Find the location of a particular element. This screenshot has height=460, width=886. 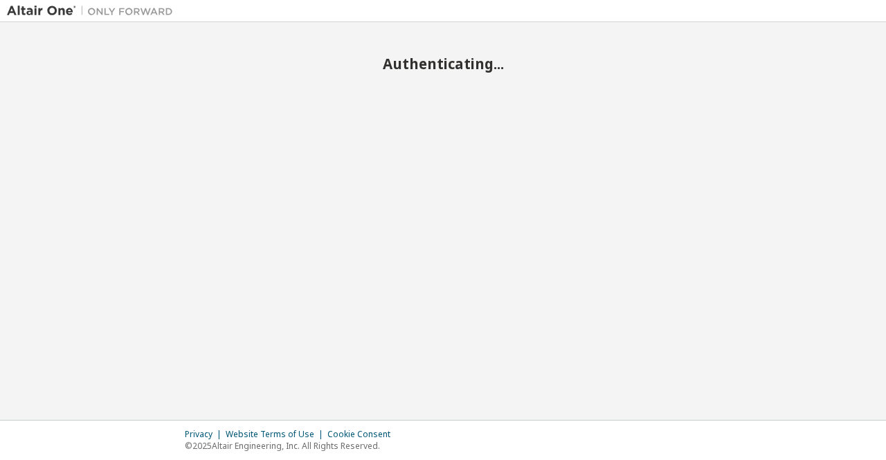

div: Website Terms of Use is located at coordinates (276, 435).